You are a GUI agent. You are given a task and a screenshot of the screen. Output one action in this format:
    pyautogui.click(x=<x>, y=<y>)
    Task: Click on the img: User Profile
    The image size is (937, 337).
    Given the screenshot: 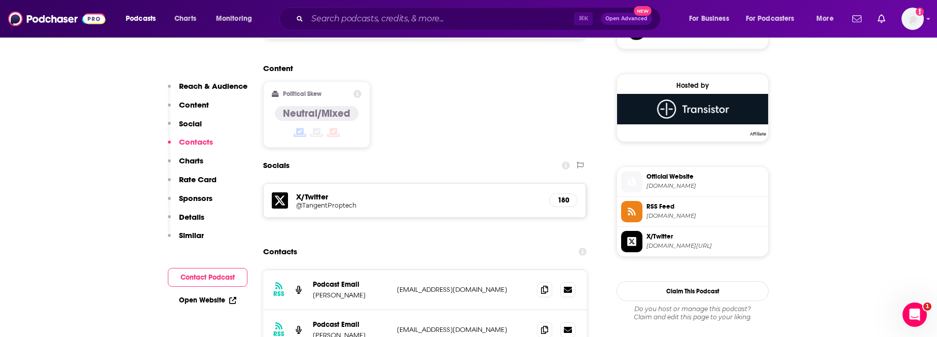 What is the action you would take?
    pyautogui.click(x=913, y=19)
    